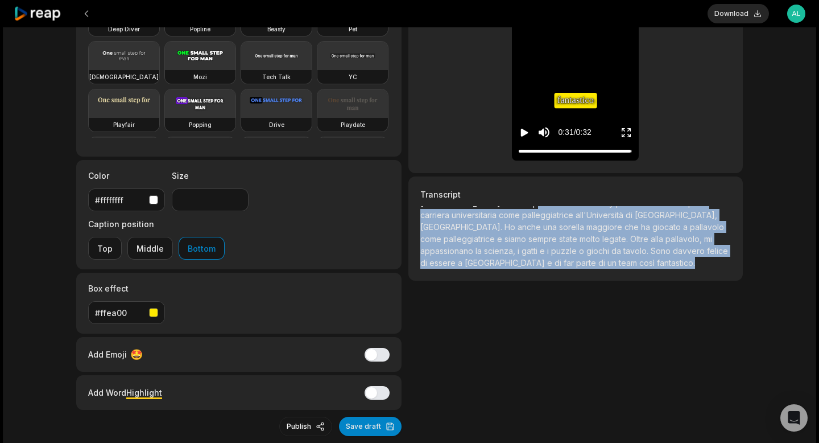  Describe the element at coordinates (685, 238) in the screenshot. I see `span: pallavolo,` at that location.